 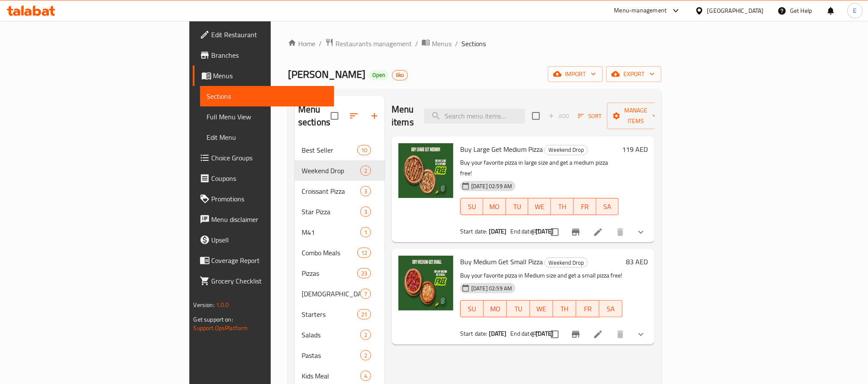 What do you see at coordinates (340, 212) in the screenshot?
I see `div: Star Pizza3` at bounding box center [340, 212].